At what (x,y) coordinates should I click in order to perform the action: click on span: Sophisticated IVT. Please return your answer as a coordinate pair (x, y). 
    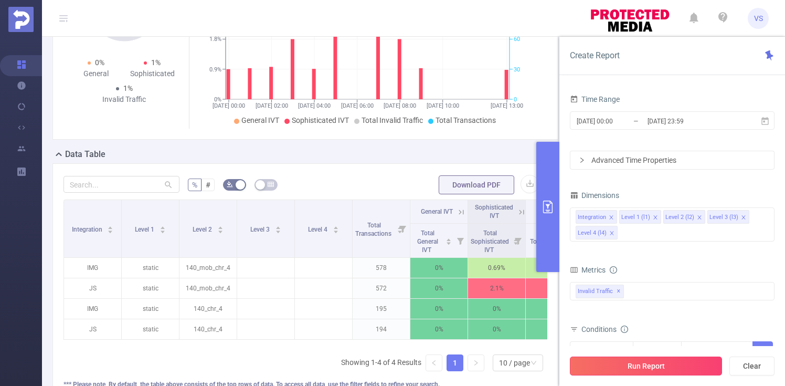
    Looking at the image, I should click on (494, 211).